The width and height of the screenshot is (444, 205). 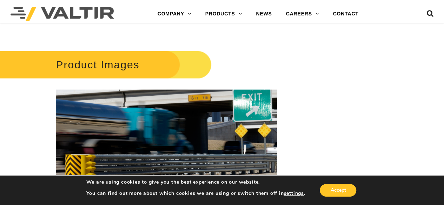 I want to click on button: settings, so click(x=294, y=194).